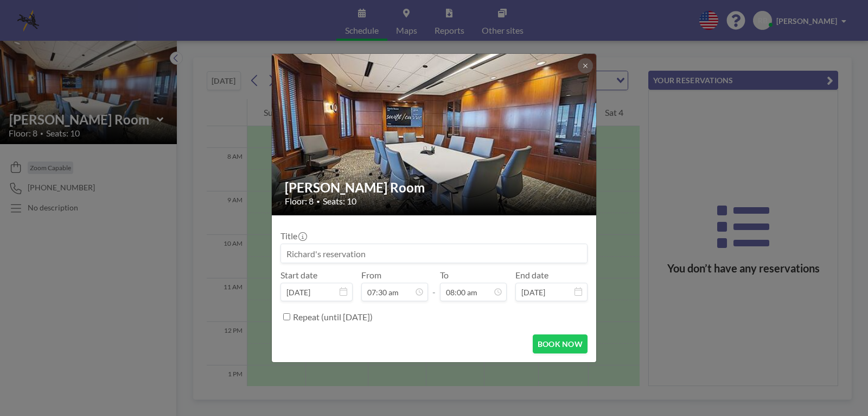 The width and height of the screenshot is (868, 416). I want to click on span: Floor: 8, so click(299, 201).